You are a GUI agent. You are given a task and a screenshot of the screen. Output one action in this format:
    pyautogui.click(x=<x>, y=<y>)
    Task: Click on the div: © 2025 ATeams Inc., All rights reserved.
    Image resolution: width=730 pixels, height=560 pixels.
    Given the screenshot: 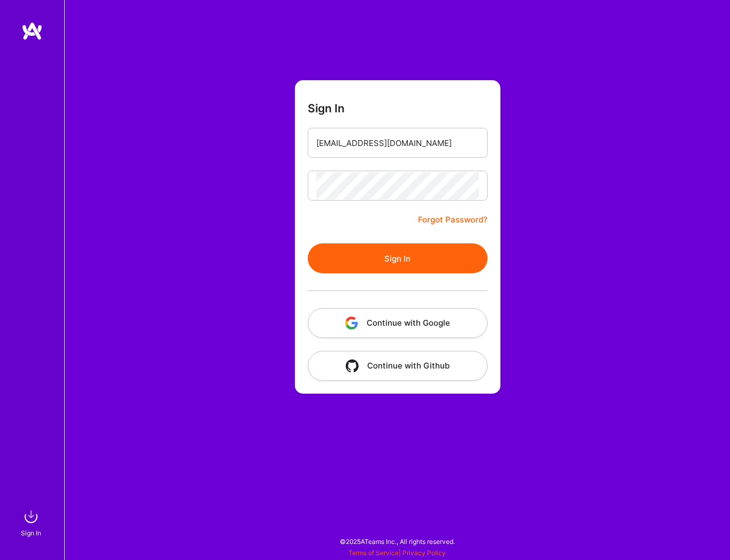 What is the action you would take?
    pyautogui.click(x=397, y=541)
    